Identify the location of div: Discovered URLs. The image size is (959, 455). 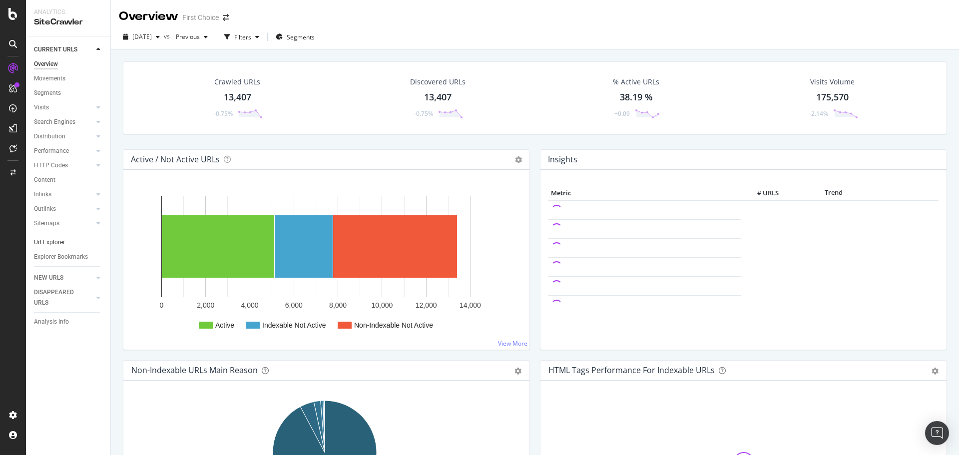
(438, 82).